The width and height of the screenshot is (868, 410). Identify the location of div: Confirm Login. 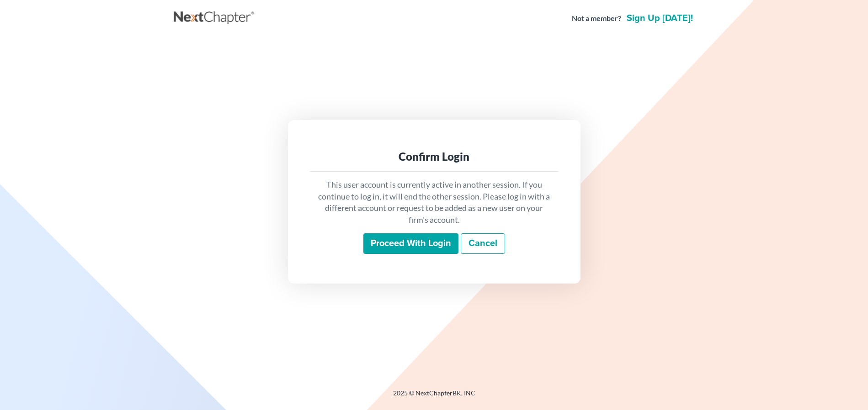
(434, 157).